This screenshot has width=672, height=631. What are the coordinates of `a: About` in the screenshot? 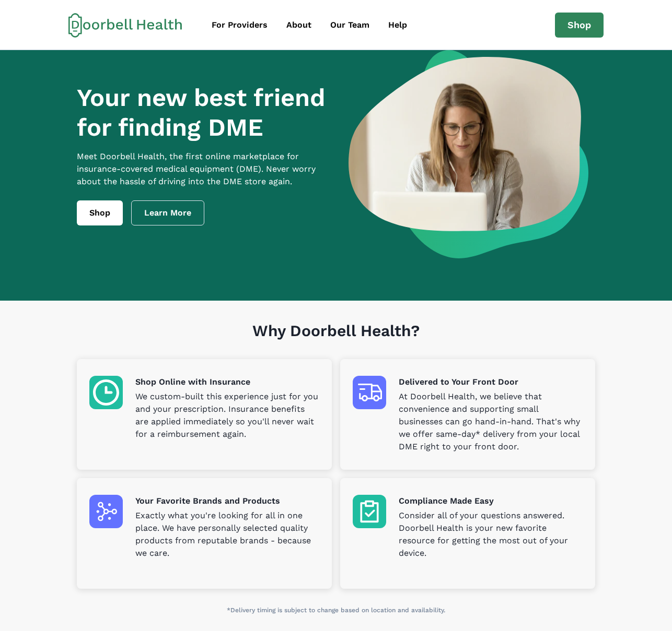 It's located at (299, 25).